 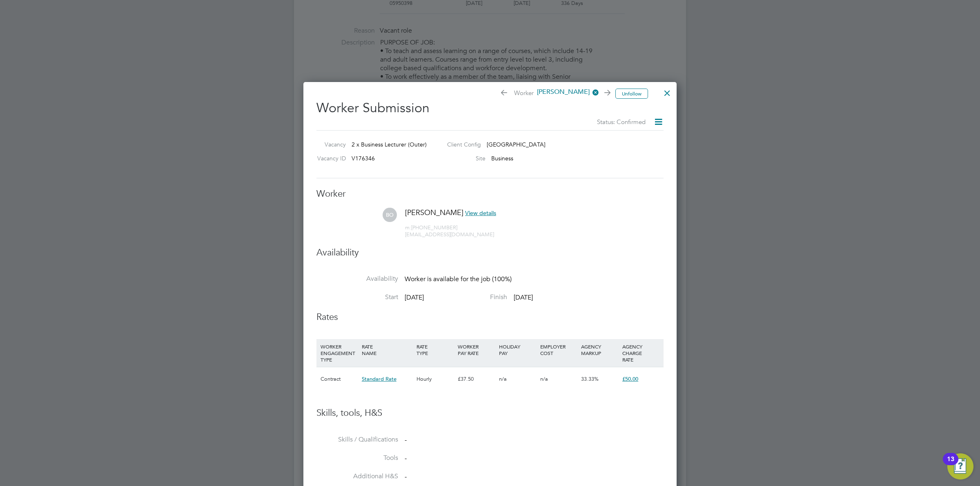 What do you see at coordinates (363, 158) in the screenshot?
I see `span: V176346` at bounding box center [363, 158].